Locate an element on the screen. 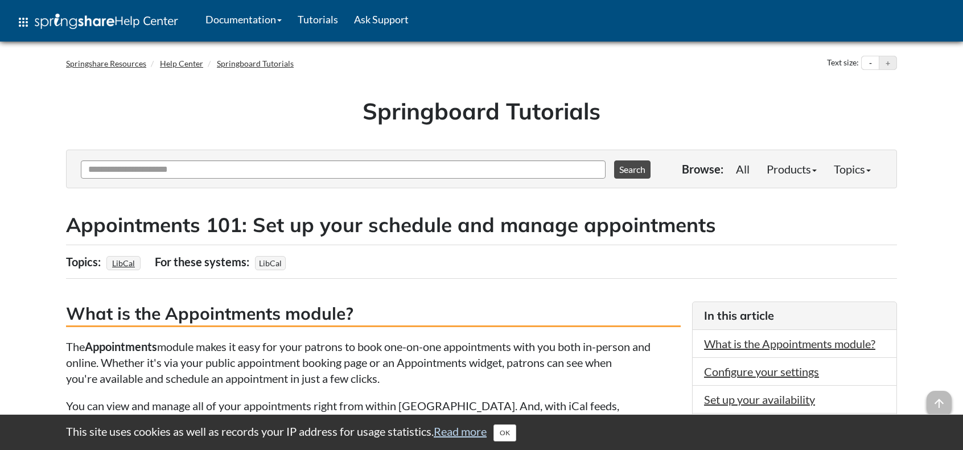  a: apps Help Center is located at coordinates (97, 22).